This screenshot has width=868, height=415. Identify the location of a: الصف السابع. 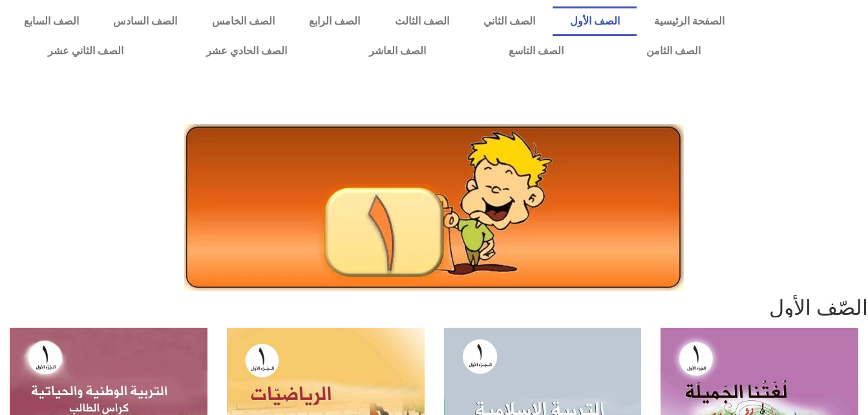
(51, 21).